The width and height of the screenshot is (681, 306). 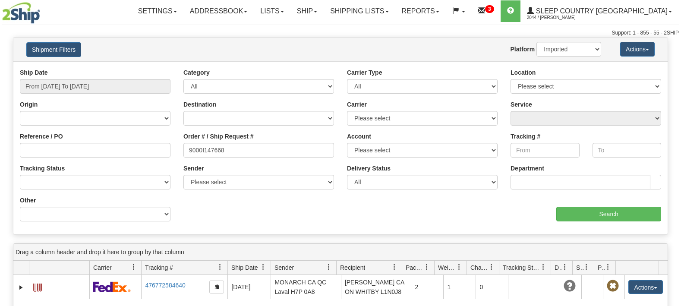 I want to click on span: Packages, so click(x=415, y=268).